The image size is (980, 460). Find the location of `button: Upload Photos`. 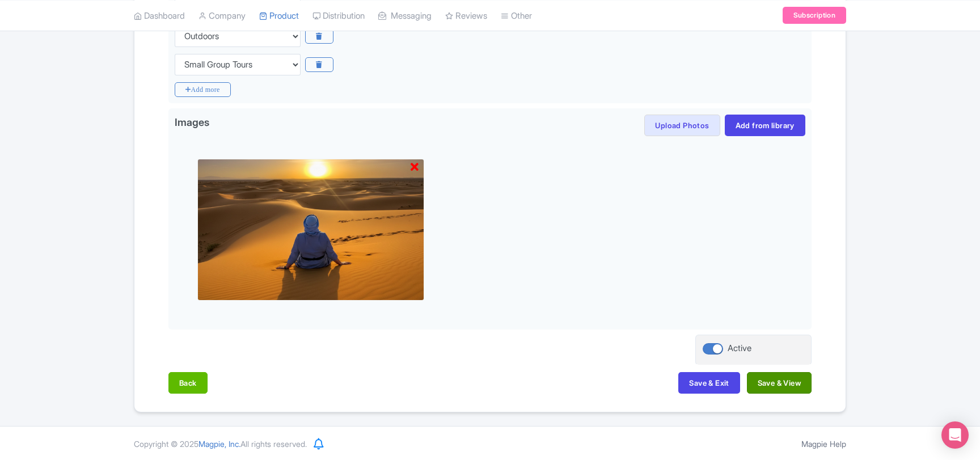

button: Upload Photos is located at coordinates (682, 125).